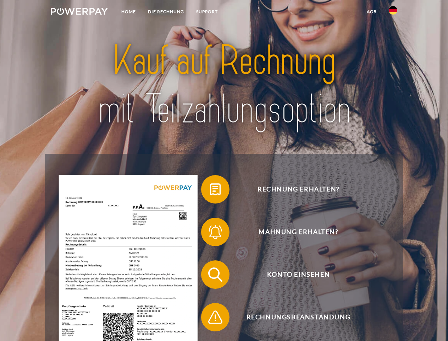 This screenshot has height=341, width=448. Describe the element at coordinates (293, 232) in the screenshot. I see `a: Mahnung erhalten?` at that location.